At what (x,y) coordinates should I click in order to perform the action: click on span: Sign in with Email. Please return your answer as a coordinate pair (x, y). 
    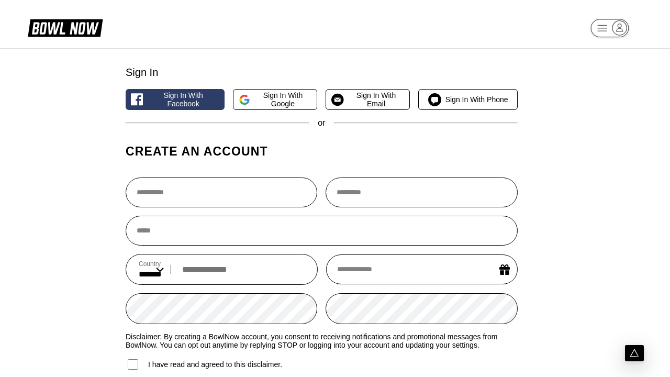
    Looking at the image, I should click on (376, 99).